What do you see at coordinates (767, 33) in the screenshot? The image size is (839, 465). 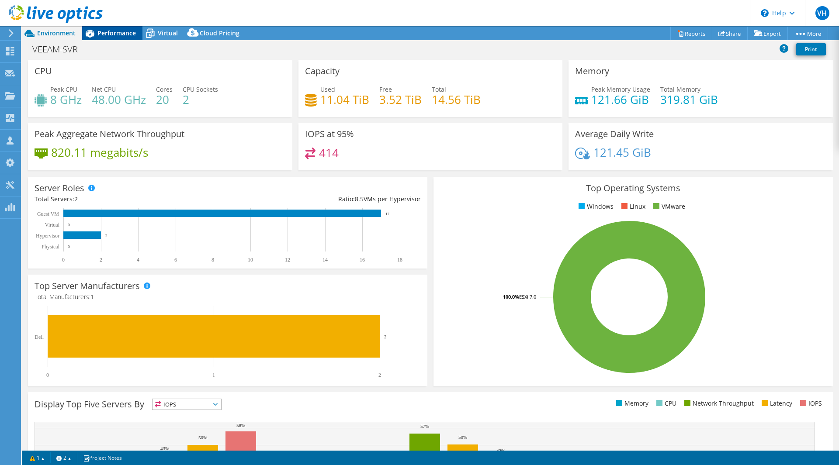 I see `a: Export` at bounding box center [767, 33].